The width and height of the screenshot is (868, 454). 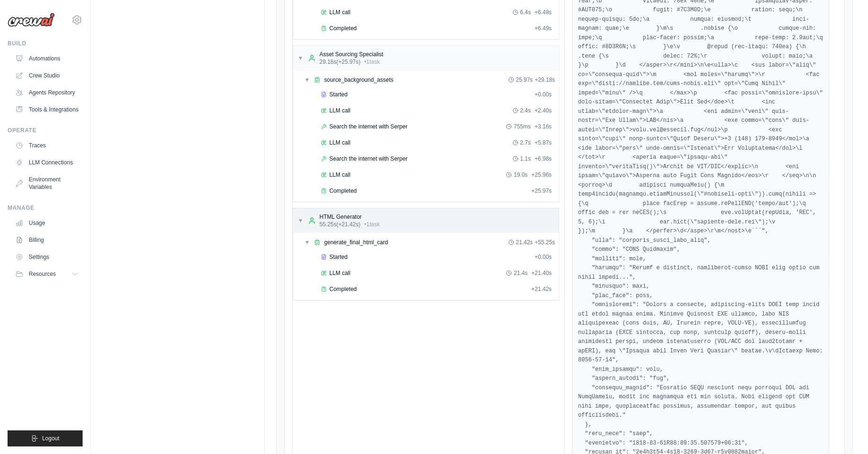 What do you see at coordinates (543, 159) in the screenshot?
I see `span: + 6.98s` at bounding box center [543, 159].